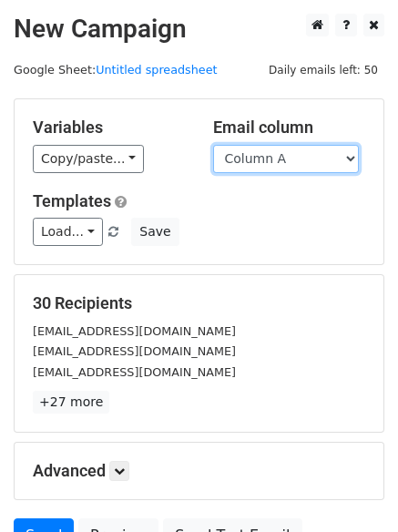  What do you see at coordinates (290, 128) in the screenshot?
I see `h5: Email column` at bounding box center [290, 128].